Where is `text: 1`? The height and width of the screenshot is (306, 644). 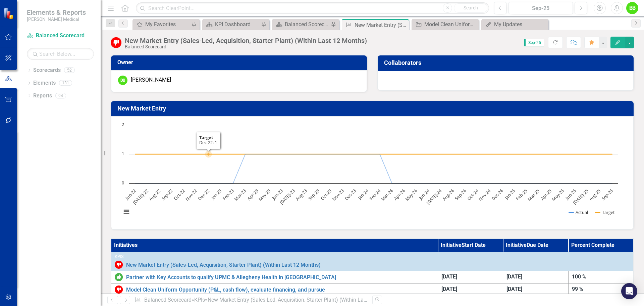
text: 1 is located at coordinates (123, 154).